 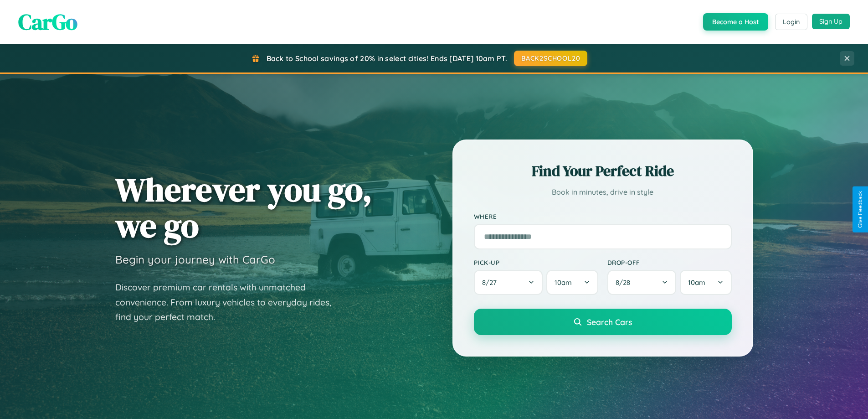 I want to click on label: Drop-off, so click(x=670, y=262).